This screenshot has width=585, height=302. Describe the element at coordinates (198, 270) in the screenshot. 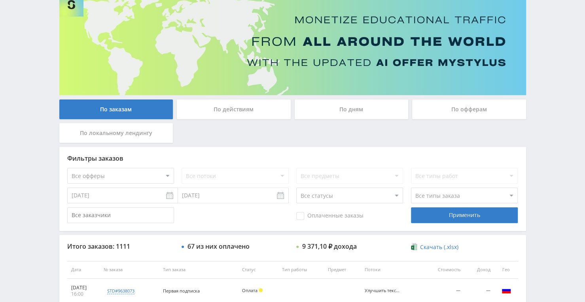

I see `th: Тип заказа` at that location.